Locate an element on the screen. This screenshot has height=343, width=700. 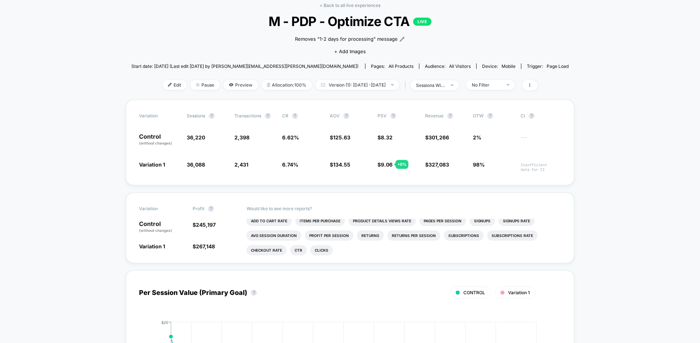
span: 36,220 is located at coordinates (196, 137).